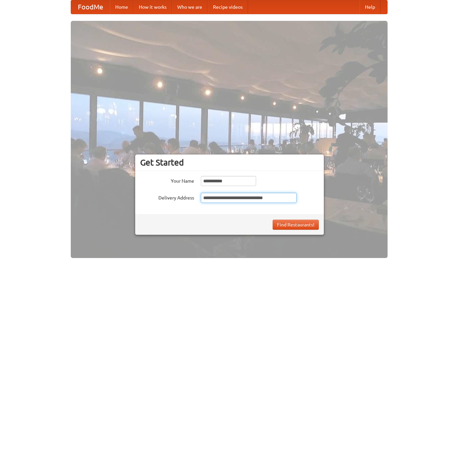  Describe the element at coordinates (90, 7) in the screenshot. I see `a: FoodMe` at that location.